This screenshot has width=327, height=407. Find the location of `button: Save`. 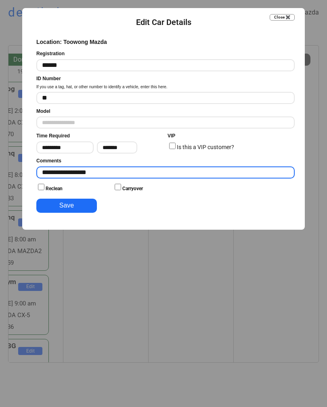

button: Save is located at coordinates (67, 206).